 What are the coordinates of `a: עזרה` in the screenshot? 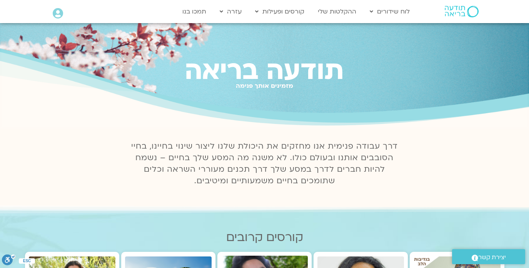 It's located at (231, 12).